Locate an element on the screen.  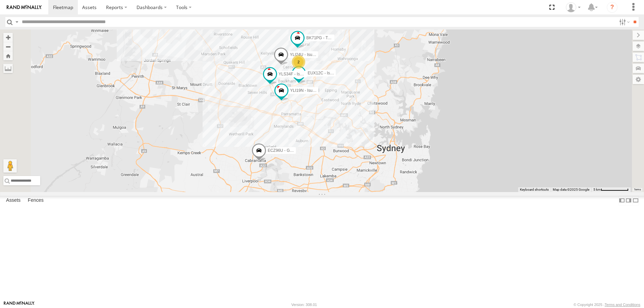
a: Terms and Conditions is located at coordinates (623, 305).